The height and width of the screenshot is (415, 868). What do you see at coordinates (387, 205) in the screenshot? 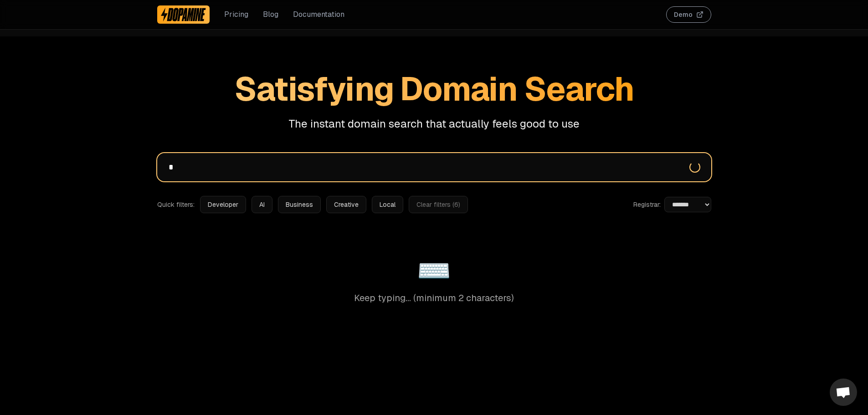
I see `button: Local` at bounding box center [387, 205].